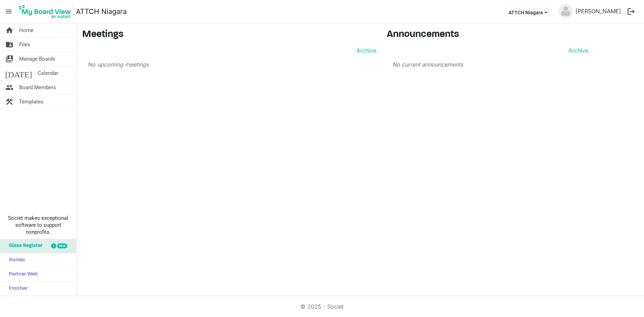  What do you see at coordinates (490, 64) in the screenshot?
I see `p: No current announcements` at bounding box center [490, 64].